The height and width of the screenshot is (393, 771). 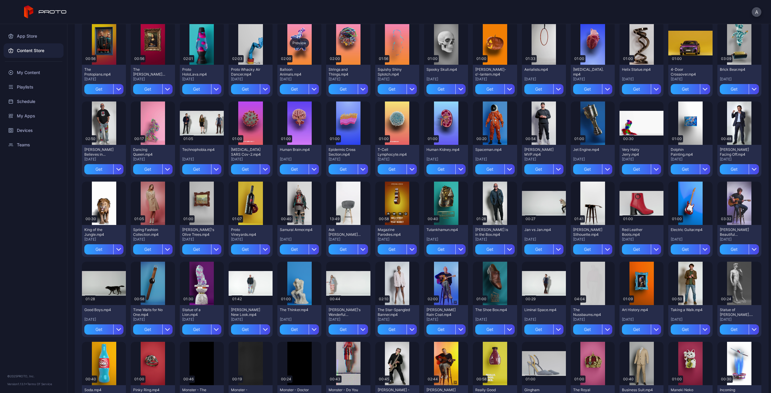 I want to click on div: Spooky Skull.mp4, so click(x=443, y=70).